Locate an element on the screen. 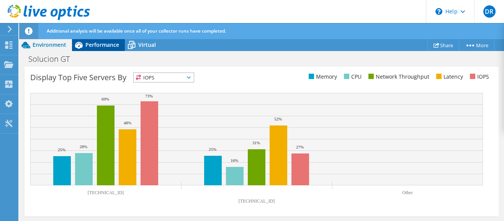 This screenshot has width=504, height=221. span: DR is located at coordinates (489, 11).